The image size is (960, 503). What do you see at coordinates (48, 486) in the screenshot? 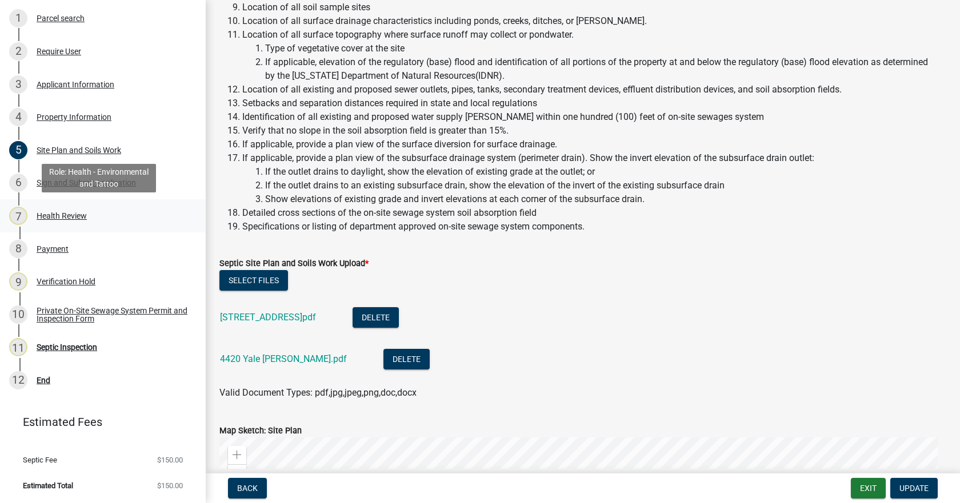
I see `span: Estimated Total` at bounding box center [48, 486].